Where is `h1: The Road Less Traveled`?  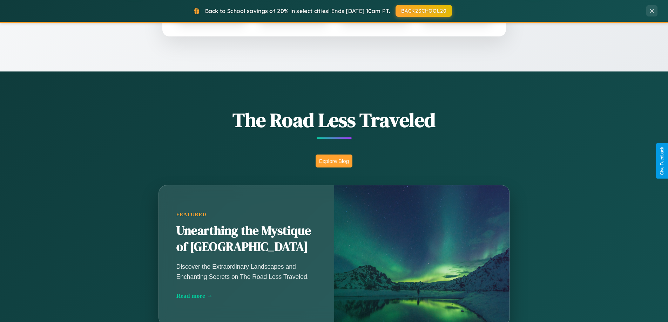 h1: The Road Less Traveled is located at coordinates (334, 120).